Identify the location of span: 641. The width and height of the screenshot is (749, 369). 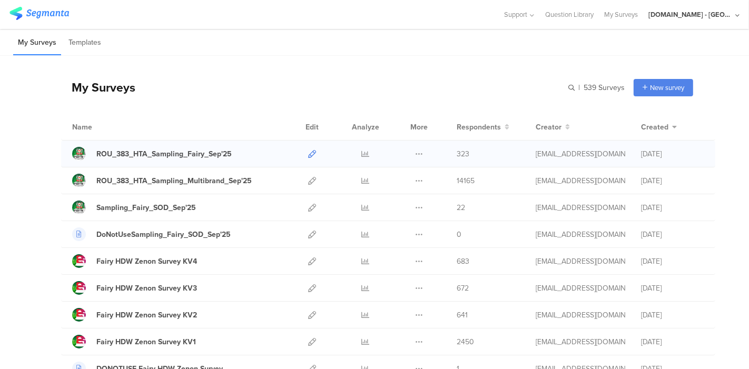
(462, 315).